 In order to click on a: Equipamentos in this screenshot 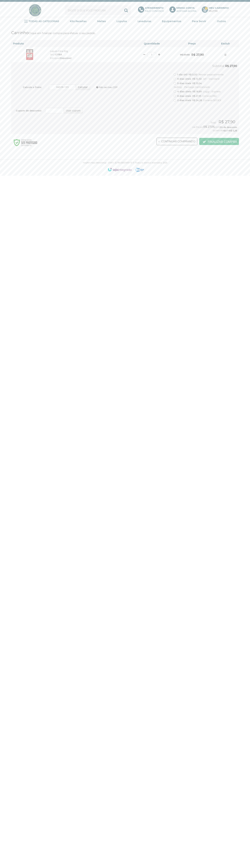, I will do `click(171, 21)`.